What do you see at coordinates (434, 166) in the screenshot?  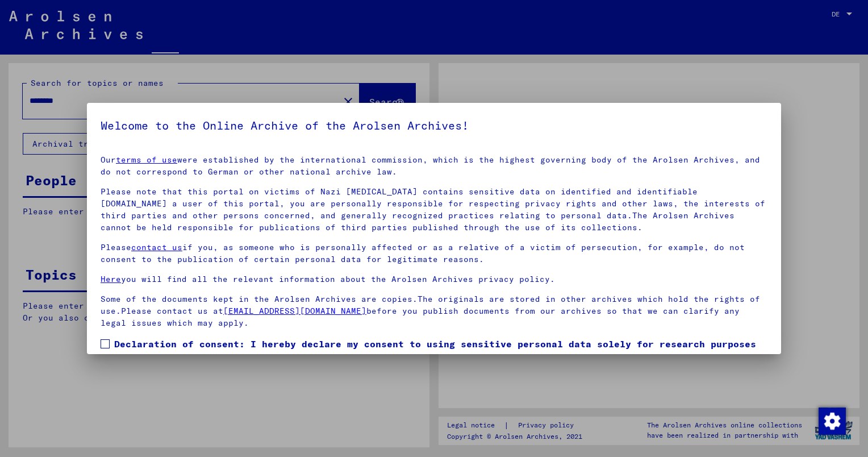 I see `p: Our were established by the international commission, which is the highest governing body of the ...` at bounding box center [434, 166].